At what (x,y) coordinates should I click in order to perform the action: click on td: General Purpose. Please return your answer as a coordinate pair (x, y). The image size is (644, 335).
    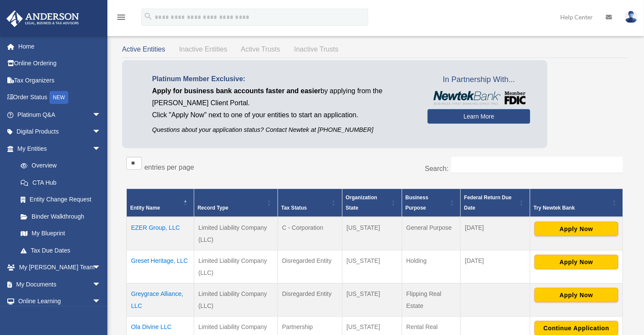
    Looking at the image, I should click on (431, 234).